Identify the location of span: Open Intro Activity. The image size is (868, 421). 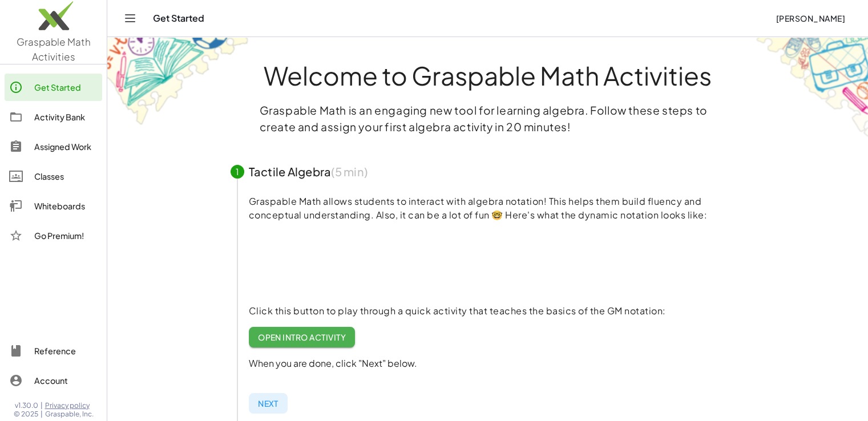
(302, 337).